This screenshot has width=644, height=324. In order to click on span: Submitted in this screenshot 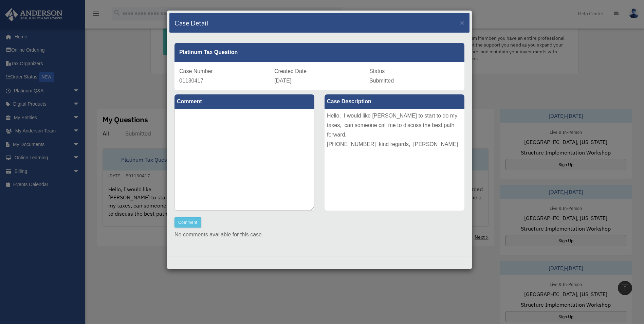, I will do `click(381, 81)`.